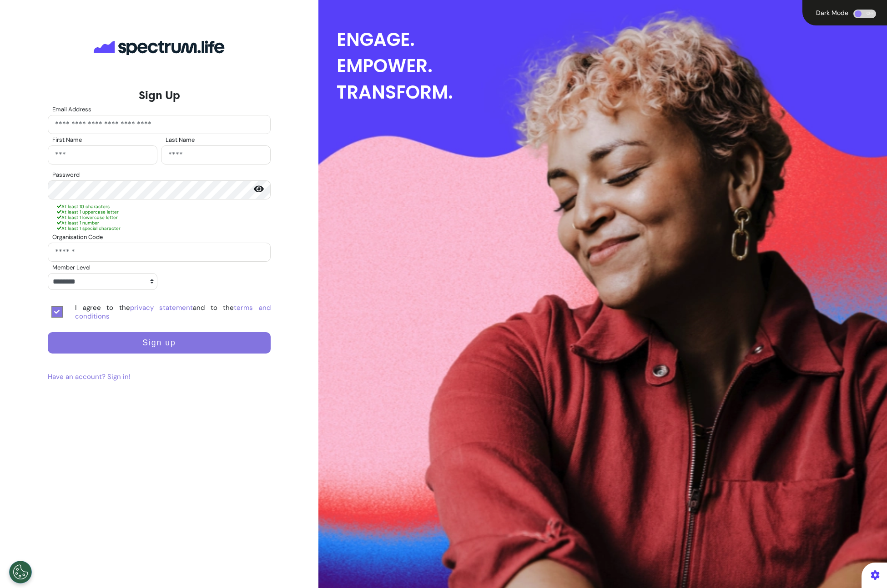  Describe the element at coordinates (612, 93) in the screenshot. I see `div: TRANSFORM.` at that location.